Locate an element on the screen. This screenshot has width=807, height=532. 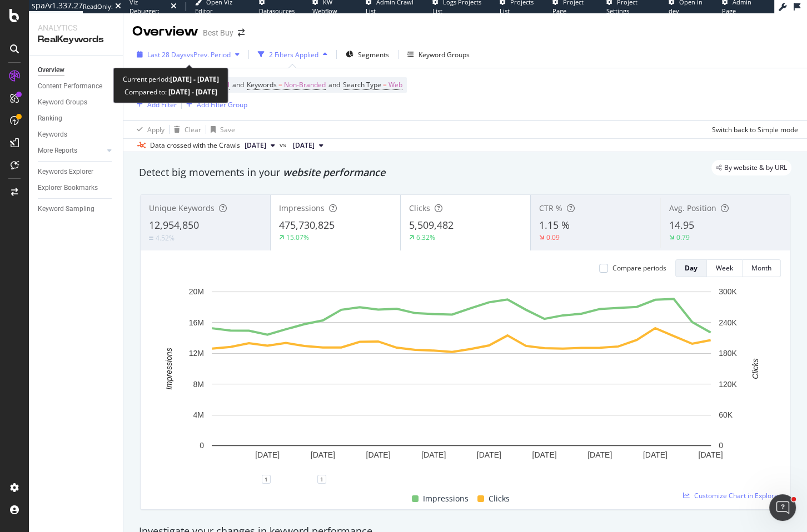
text: 300K is located at coordinates (727, 292).